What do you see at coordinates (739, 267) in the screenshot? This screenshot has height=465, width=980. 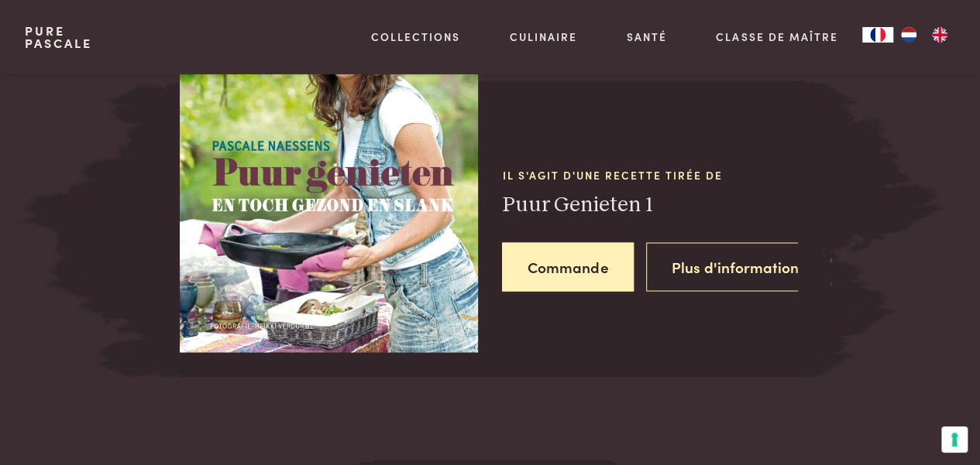 I see `a: Plus d'informations` at bounding box center [739, 267].